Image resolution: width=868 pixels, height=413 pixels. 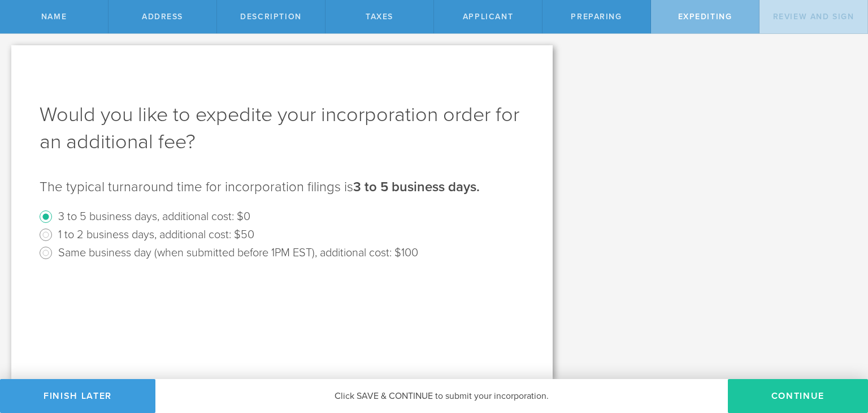 What do you see at coordinates (282, 187) in the screenshot?
I see `p: The typical turnaround time for incorporation filings is` at bounding box center [282, 187].